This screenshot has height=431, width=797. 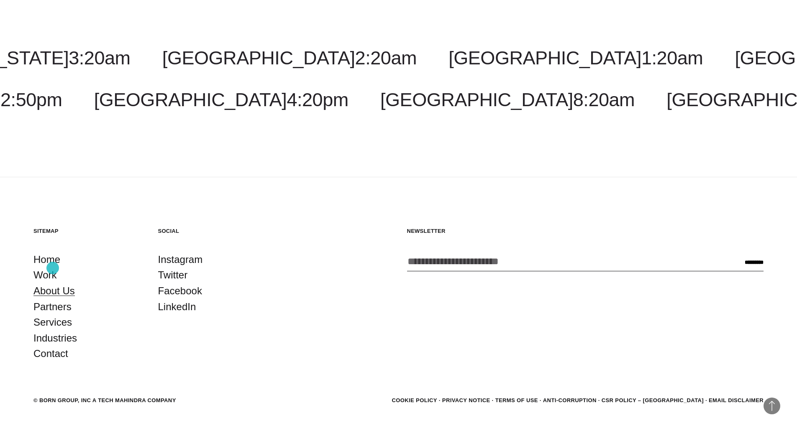 What do you see at coordinates (173, 275) in the screenshot?
I see `a: Twitter` at bounding box center [173, 275].